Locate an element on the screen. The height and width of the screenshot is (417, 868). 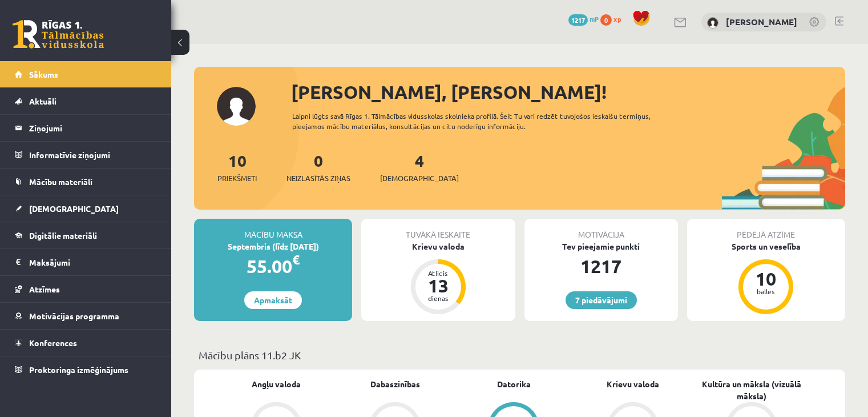
div: balles is located at coordinates (766, 291).